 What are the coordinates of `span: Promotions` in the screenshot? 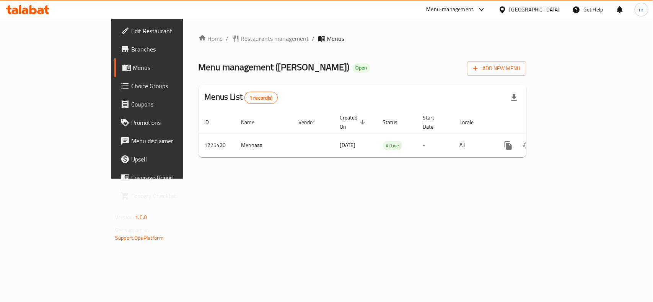 It's located at (172, 123).